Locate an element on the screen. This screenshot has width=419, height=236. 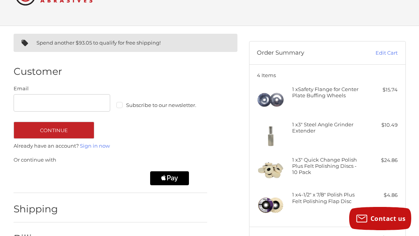
h2: Customer is located at coordinates (38, 71).